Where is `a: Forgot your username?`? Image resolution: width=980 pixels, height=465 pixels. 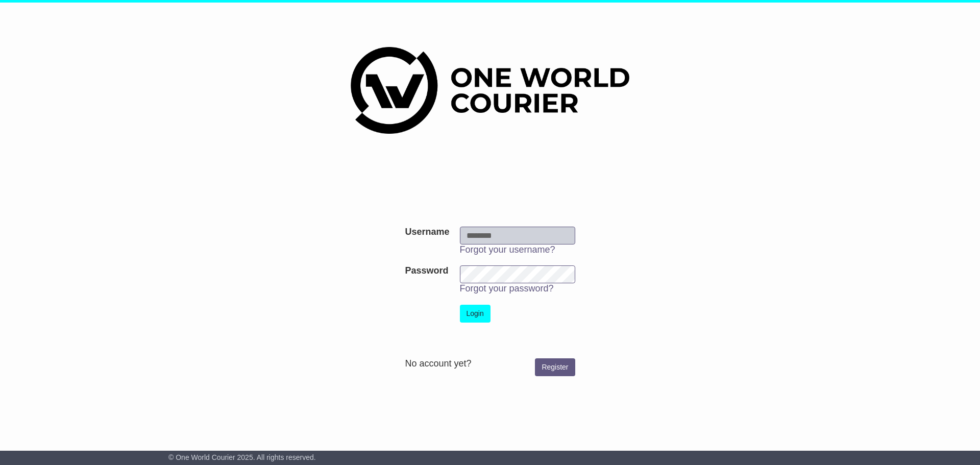
a: Forgot your username? is located at coordinates (508, 250).